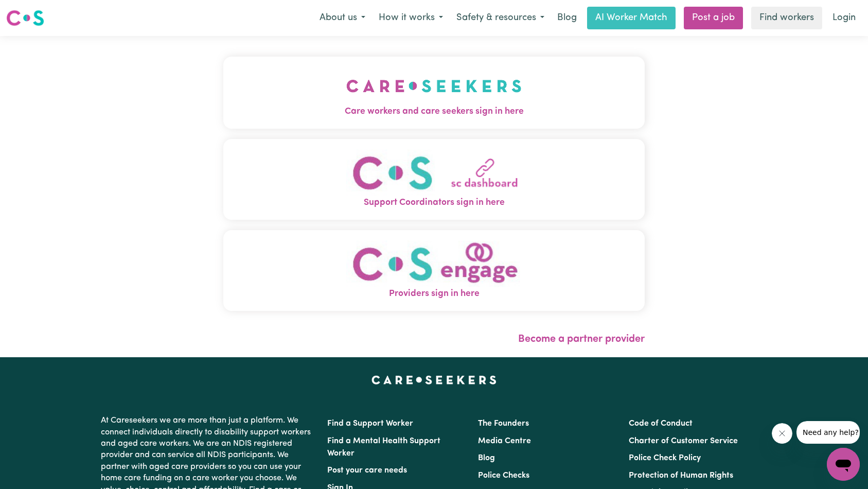 This screenshot has height=489, width=868. I want to click on span: Support Coordinators sign in here, so click(435, 203).